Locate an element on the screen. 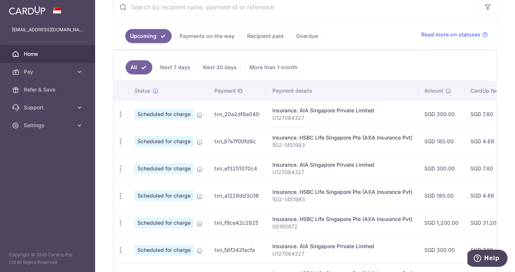 This screenshot has height=272, width=515. span: Pay is located at coordinates (48, 72).